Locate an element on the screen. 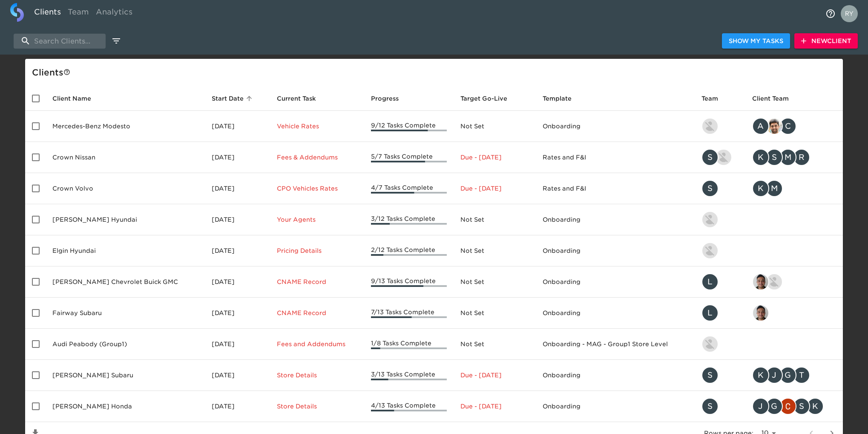  div: kevin.mand@schomp.com, james.kurtenbach@schomp.com, george.lawton@schomp.com, tj.joyce@schomp.com is located at coordinates (794, 375).